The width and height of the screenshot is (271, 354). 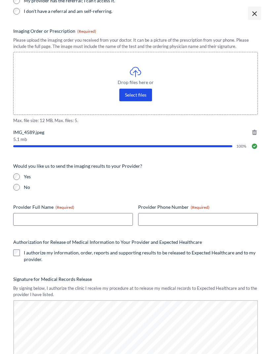 I want to click on span: Max. file size: 12 MB, Max. files: 5., so click(x=136, y=121).